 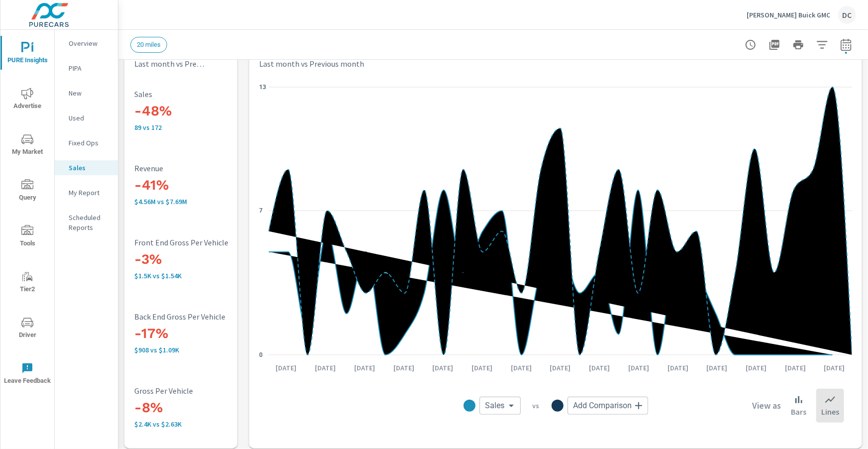 What do you see at coordinates (608, 406) in the screenshot?
I see `div: Add Comparison` at bounding box center [608, 406].